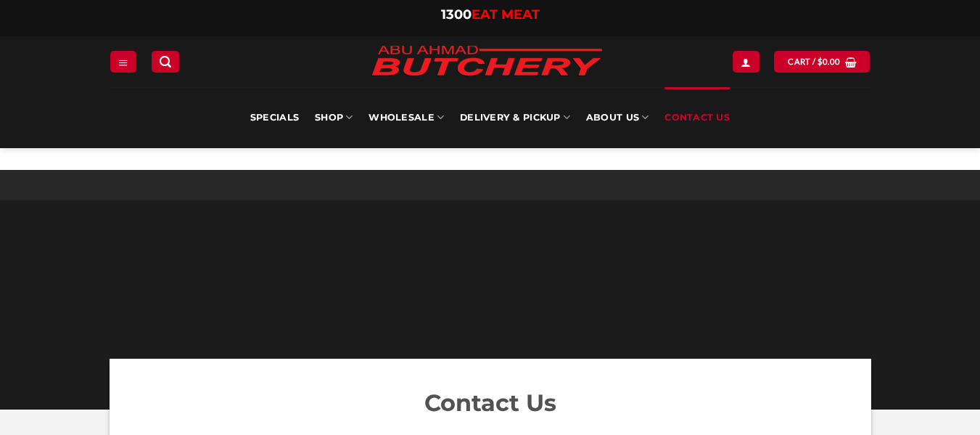 Image resolution: width=980 pixels, height=435 pixels. What do you see at coordinates (165, 61) in the screenshot?
I see `a: Search` at bounding box center [165, 61].